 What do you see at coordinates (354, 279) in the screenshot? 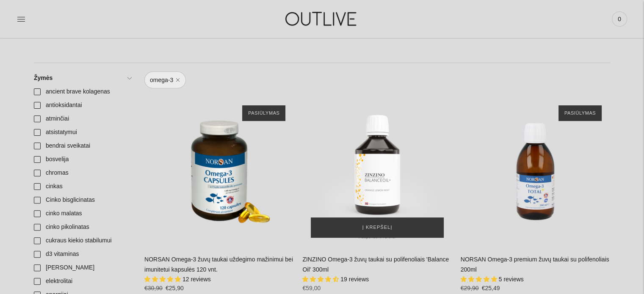
I see `span: 19 reviews` at bounding box center [354, 279].